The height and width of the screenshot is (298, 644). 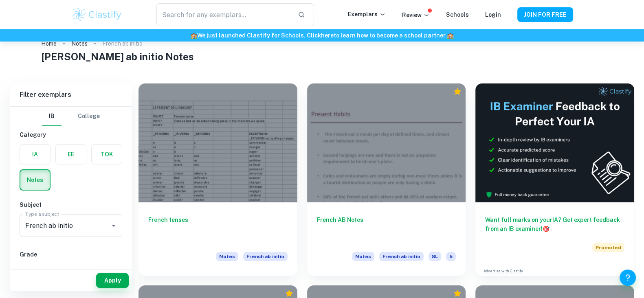 What do you see at coordinates (35, 154) in the screenshot?
I see `button: IA` at bounding box center [35, 154].